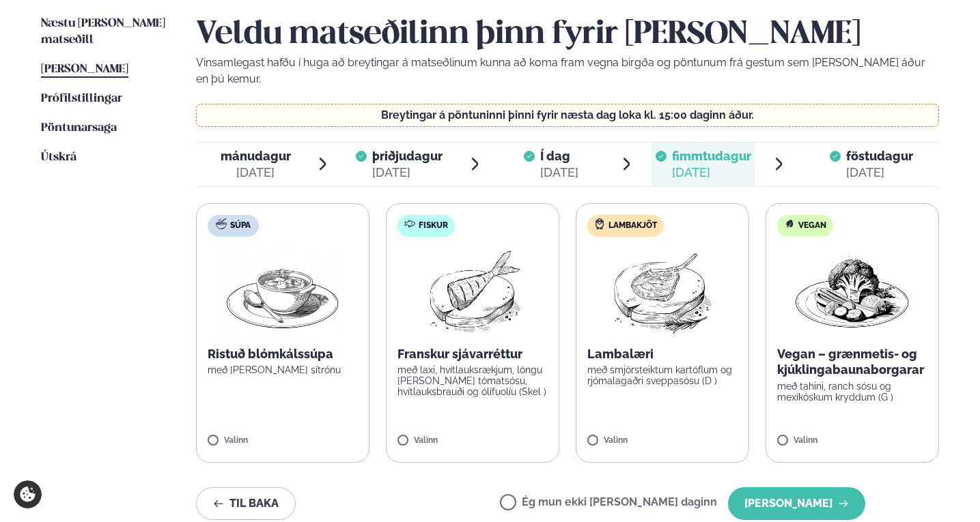  I want to click on span: Prófílstillingar, so click(82, 98).